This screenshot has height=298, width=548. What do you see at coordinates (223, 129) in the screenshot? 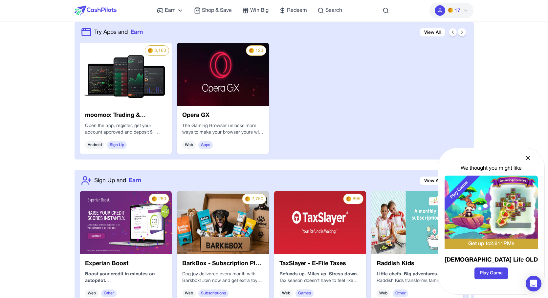
I see `p: The Gaming Browser unlocks more ways to make your browser yours with deeper personalization and a...` at bounding box center [223, 129].